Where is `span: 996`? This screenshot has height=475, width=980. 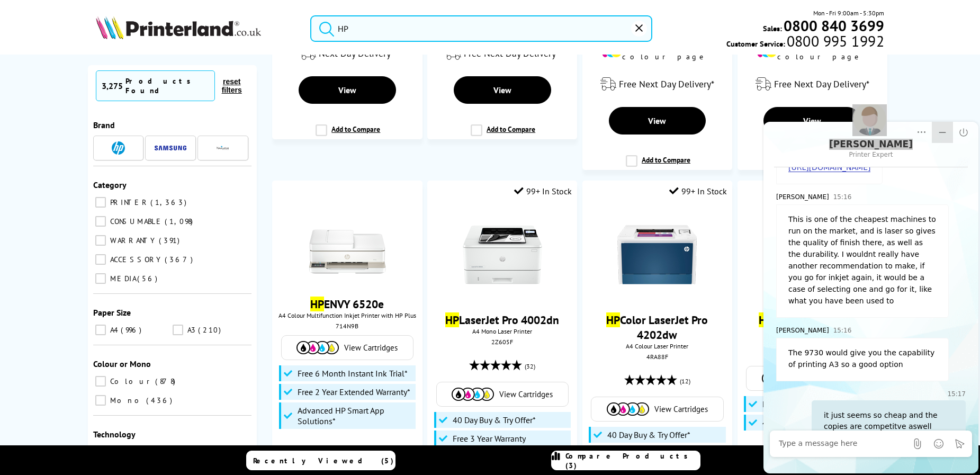
span: 996 is located at coordinates (133, 330).